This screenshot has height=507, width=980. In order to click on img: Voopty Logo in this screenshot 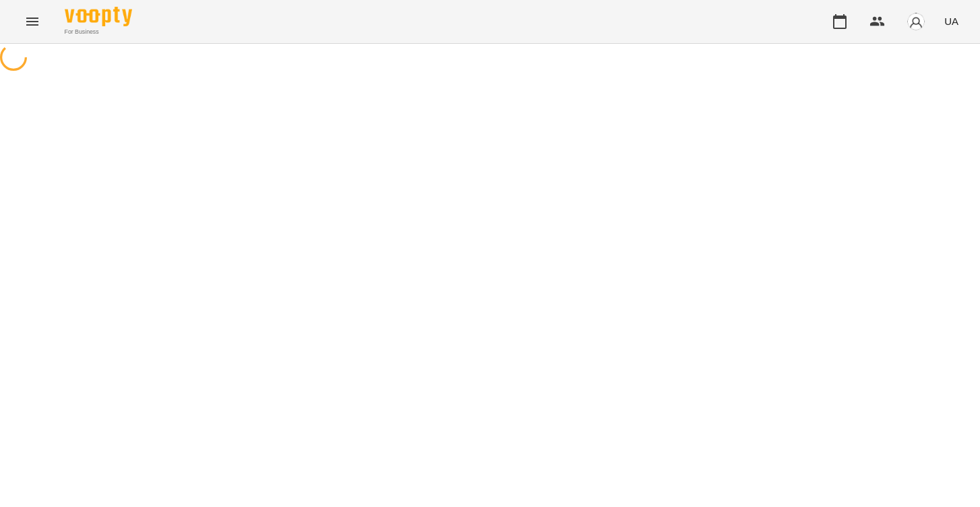, I will do `click(98, 16)`.